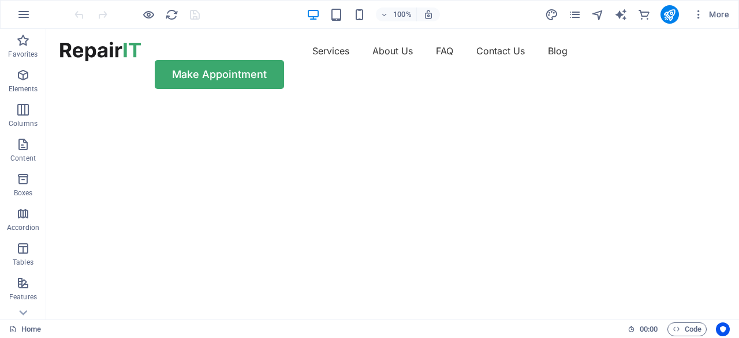  Describe the element at coordinates (428, 14) in the screenshot. I see `i: On resize automatically adjust zoom level to fit chosen device.` at that location.